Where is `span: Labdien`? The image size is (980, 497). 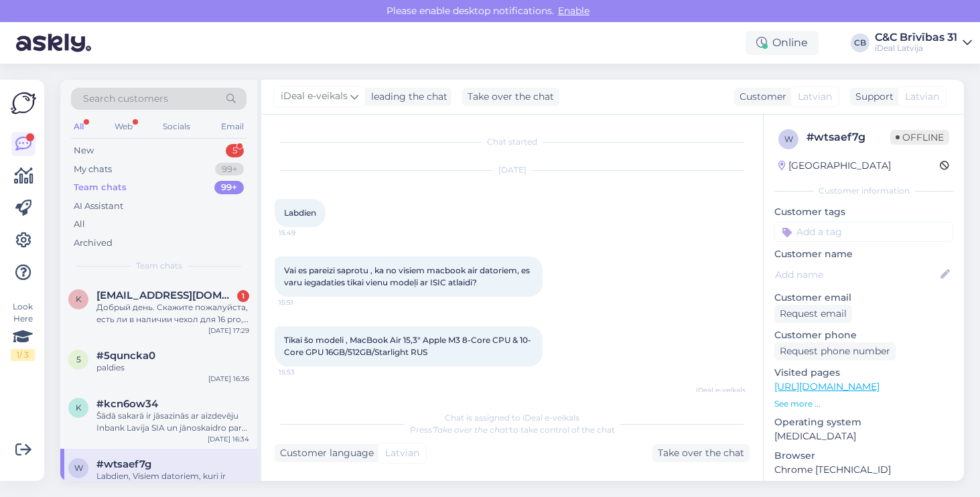 span: Labdien is located at coordinates (300, 212).